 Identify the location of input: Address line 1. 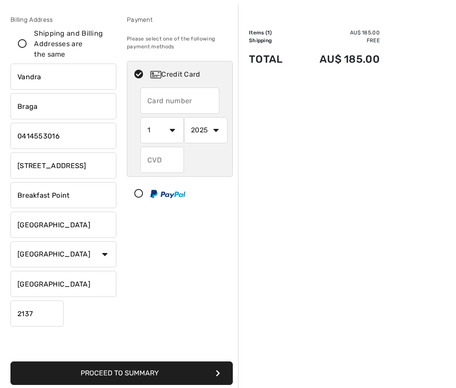
(63, 166).